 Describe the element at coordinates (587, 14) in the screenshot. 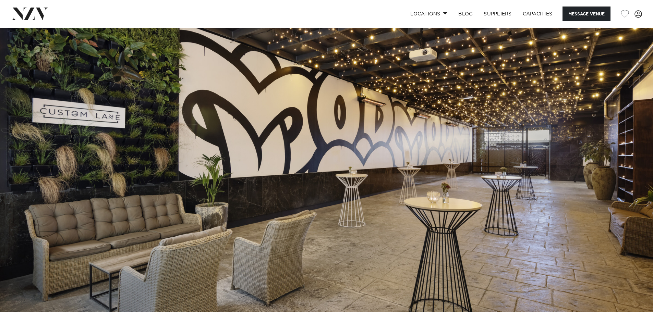

I see `button: Message Venue` at that location.